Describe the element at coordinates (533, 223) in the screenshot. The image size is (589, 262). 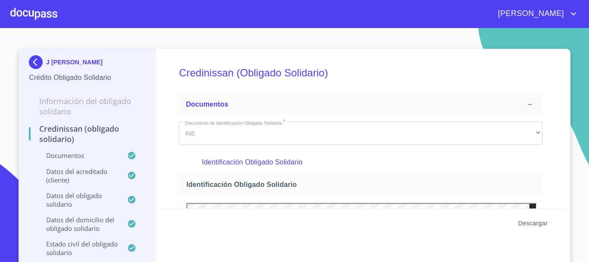
I see `span: Descargar` at that location.